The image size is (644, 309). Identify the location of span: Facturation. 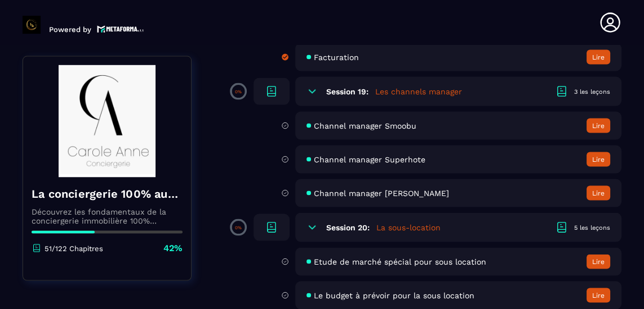
(336, 57).